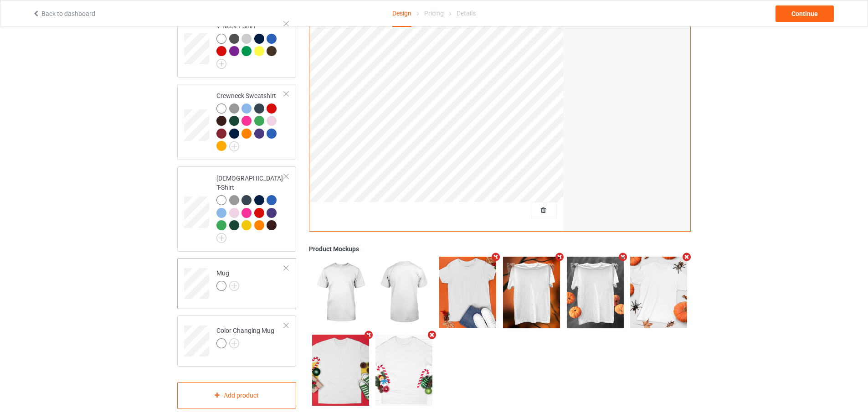  What do you see at coordinates (402, 14) in the screenshot?
I see `div: Design` at bounding box center [402, 14].